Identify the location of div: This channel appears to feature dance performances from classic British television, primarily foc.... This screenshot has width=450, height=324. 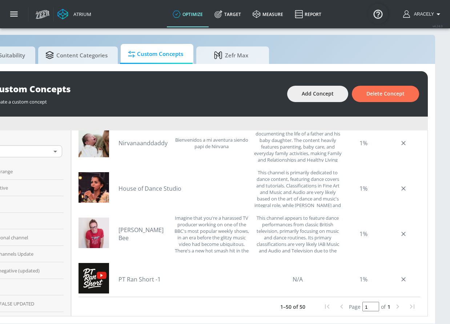
(298, 234).